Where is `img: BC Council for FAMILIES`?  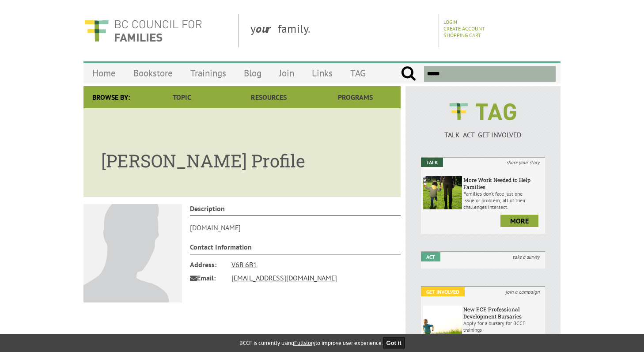
img: BC Council for FAMILIES is located at coordinates (143, 30).